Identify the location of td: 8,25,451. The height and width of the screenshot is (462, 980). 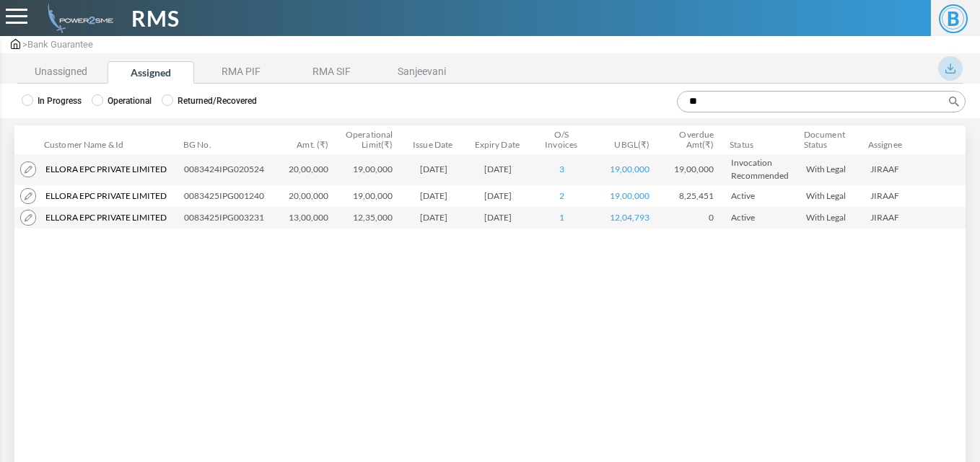
(693, 196).